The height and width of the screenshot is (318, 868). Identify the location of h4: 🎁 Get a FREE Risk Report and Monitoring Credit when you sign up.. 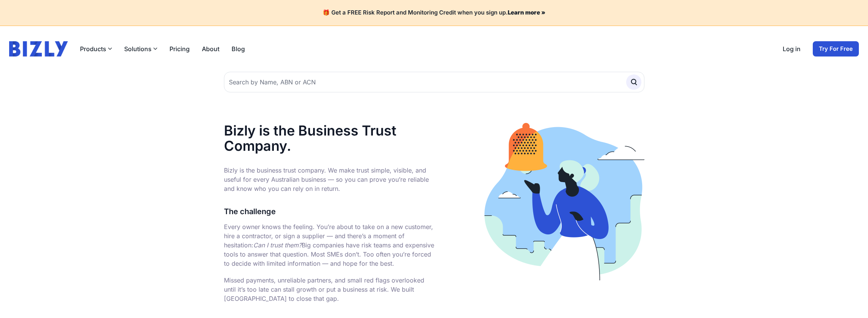
(434, 12).